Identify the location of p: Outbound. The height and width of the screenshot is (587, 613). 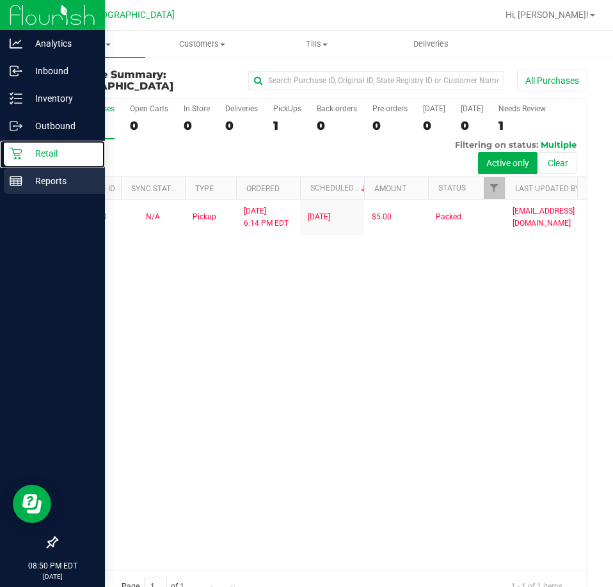
(61, 126).